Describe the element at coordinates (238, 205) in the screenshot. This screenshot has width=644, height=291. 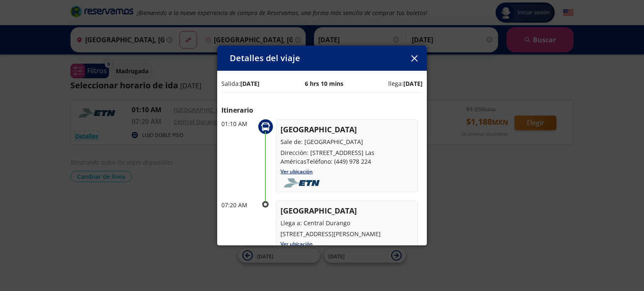
I see `p: 07:20 AM` at that location.